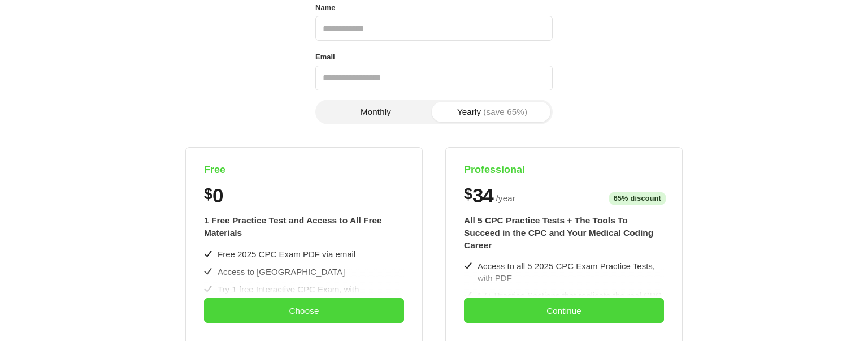  What do you see at coordinates (505, 199) in the screenshot?
I see `span: / year` at bounding box center [505, 199].